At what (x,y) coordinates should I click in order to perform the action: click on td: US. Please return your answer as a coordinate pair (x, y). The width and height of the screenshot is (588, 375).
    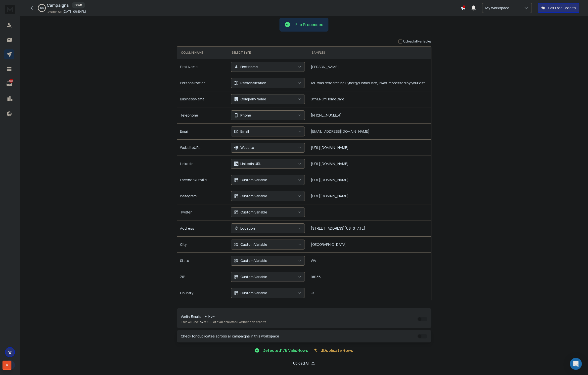
    Looking at the image, I should click on (369, 293).